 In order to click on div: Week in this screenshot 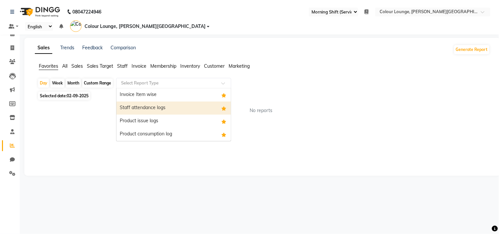, I will do `click(57, 83)`.